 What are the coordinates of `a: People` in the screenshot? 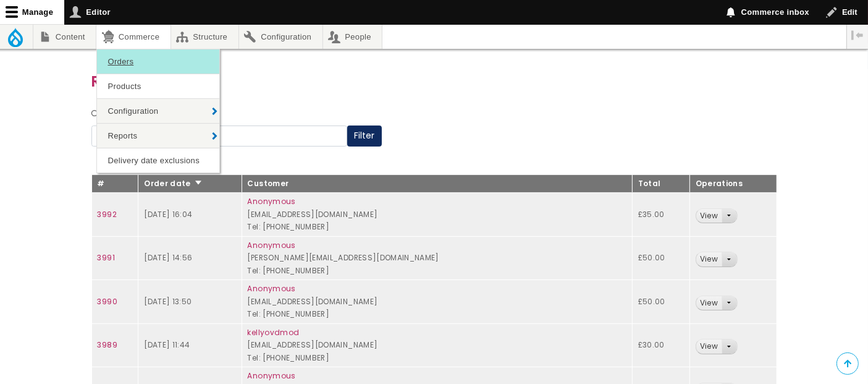 It's located at (353, 36).